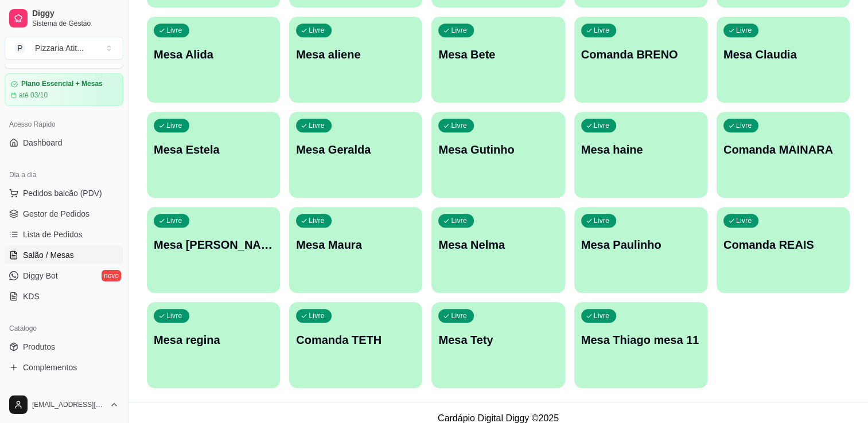 The width and height of the screenshot is (868, 423). What do you see at coordinates (64, 143) in the screenshot?
I see `a: Dashboard` at bounding box center [64, 143].